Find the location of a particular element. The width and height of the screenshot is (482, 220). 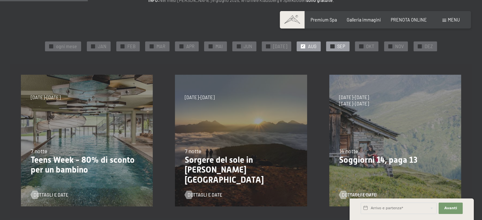

span: JAN is located at coordinates (102, 47).